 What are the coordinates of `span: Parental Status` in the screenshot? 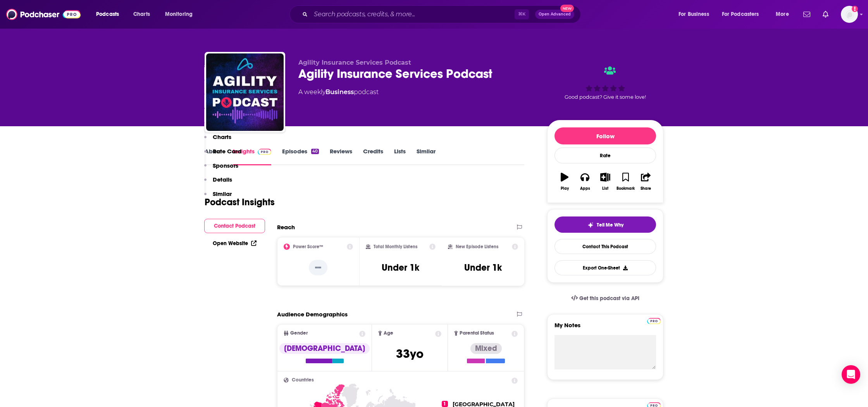 It's located at (476, 333).